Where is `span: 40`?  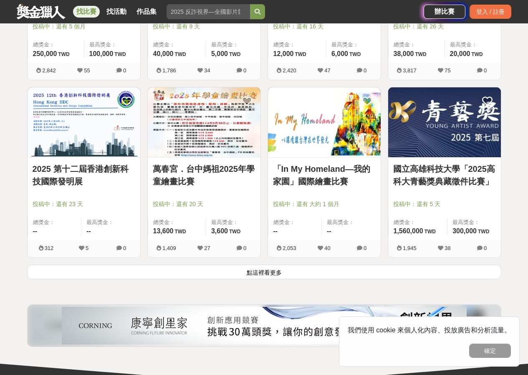
span: 40 is located at coordinates (328, 248).